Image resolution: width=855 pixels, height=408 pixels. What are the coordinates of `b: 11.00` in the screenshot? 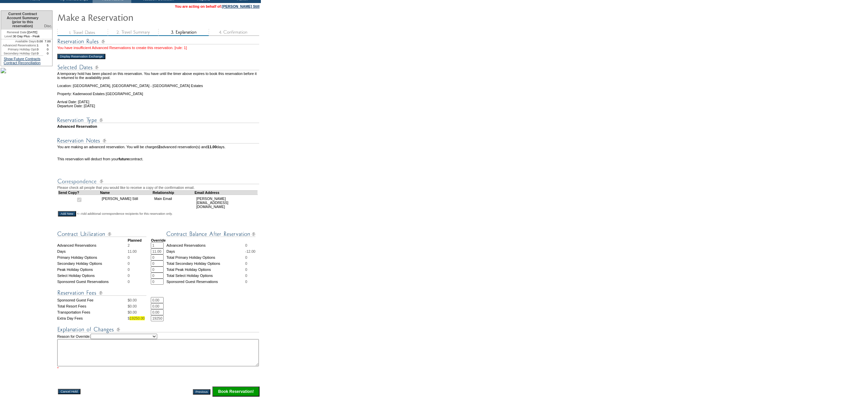 It's located at (212, 147).